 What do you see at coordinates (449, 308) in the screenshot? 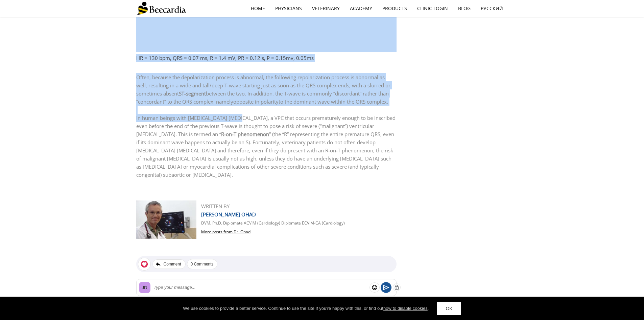
I see `a: OK` at bounding box center [449, 308].